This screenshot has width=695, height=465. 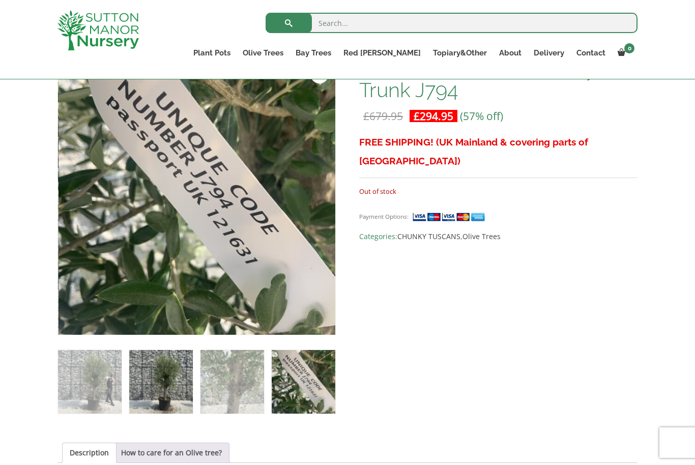 What do you see at coordinates (498, 79) in the screenshot?
I see `h1: Olive Tree Tuscan Chunky Trunk J794` at bounding box center [498, 79].